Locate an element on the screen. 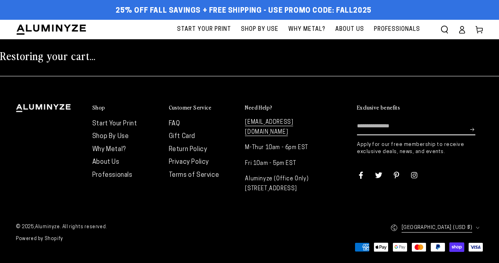  button: Subscribe is located at coordinates (473, 129).